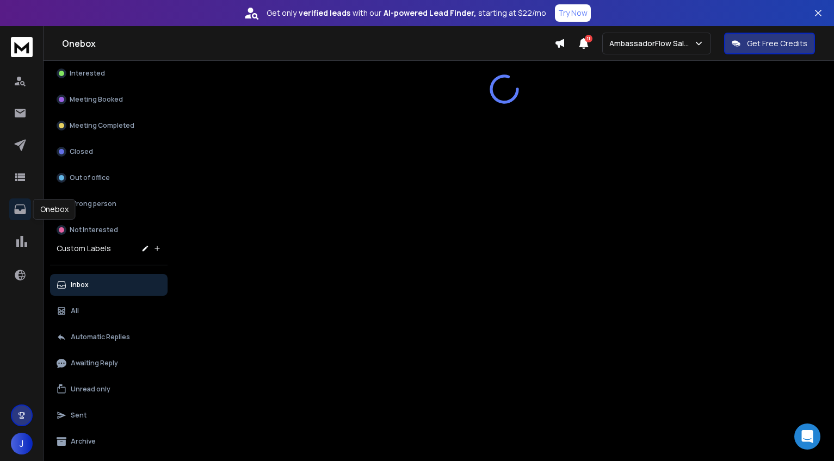  What do you see at coordinates (324, 13) in the screenshot?
I see `strong: verified leads` at bounding box center [324, 13].